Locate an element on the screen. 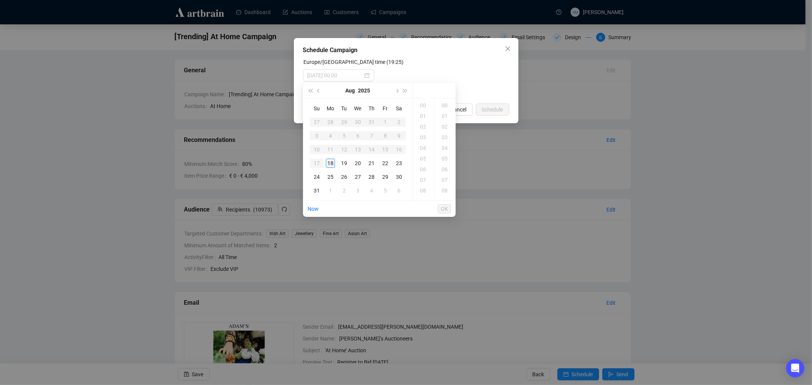 The width and height of the screenshot is (812, 385). td: 2025-08-30 is located at coordinates (399, 177).